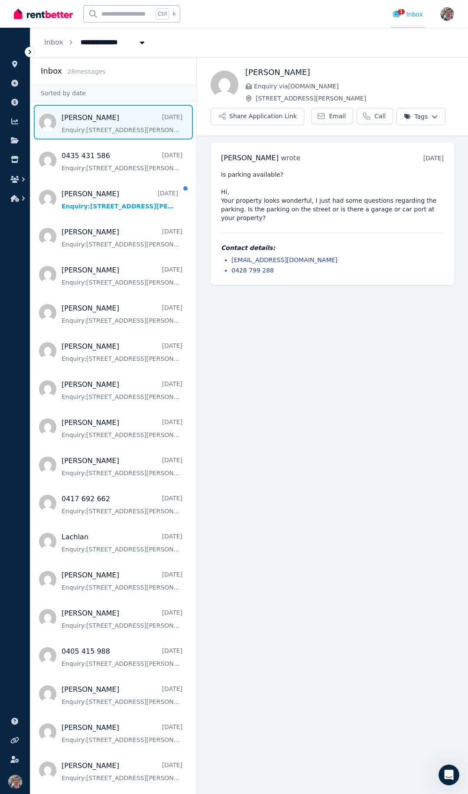  Describe the element at coordinates (43, 14) in the screenshot. I see `img: RentBetter` at that location.